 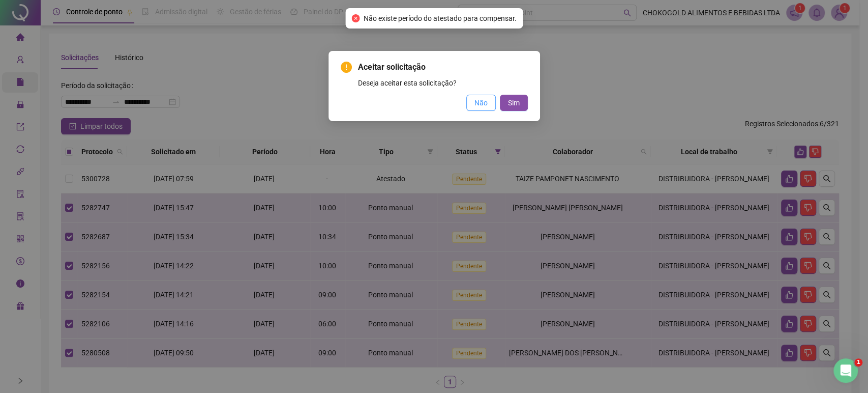 What do you see at coordinates (443, 67) in the screenshot?
I see `span: Aceitar solicitação` at bounding box center [443, 67].